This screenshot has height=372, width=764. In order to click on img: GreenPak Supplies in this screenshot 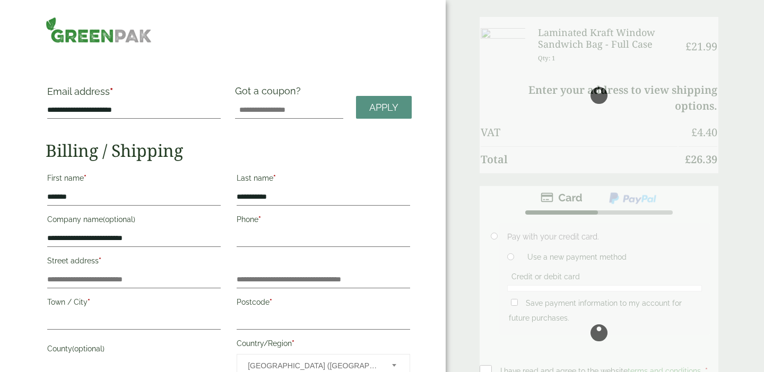, I will do `click(99, 30)`.